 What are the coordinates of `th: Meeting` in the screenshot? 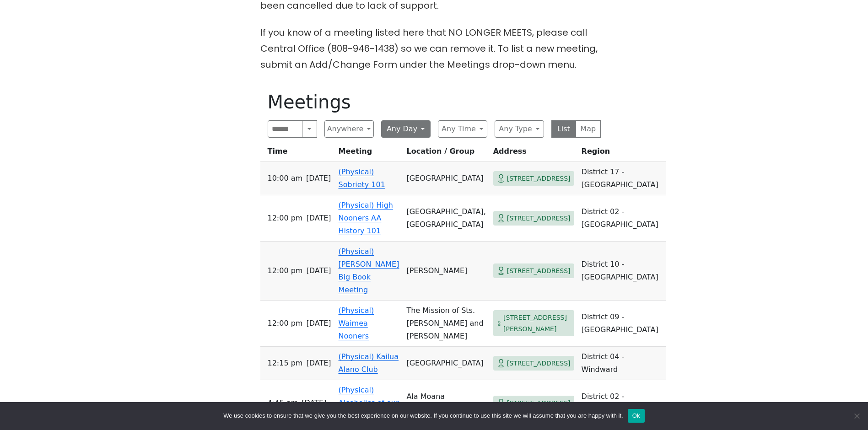 It's located at (369, 153).